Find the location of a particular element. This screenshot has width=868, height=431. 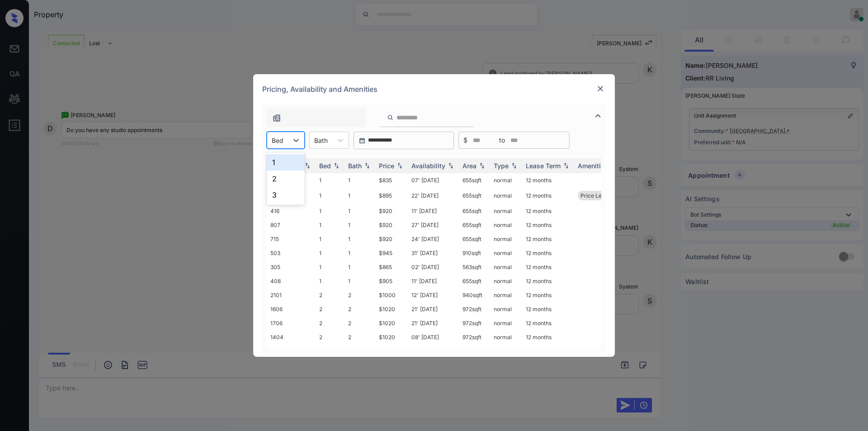

img: close is located at coordinates (600, 89).